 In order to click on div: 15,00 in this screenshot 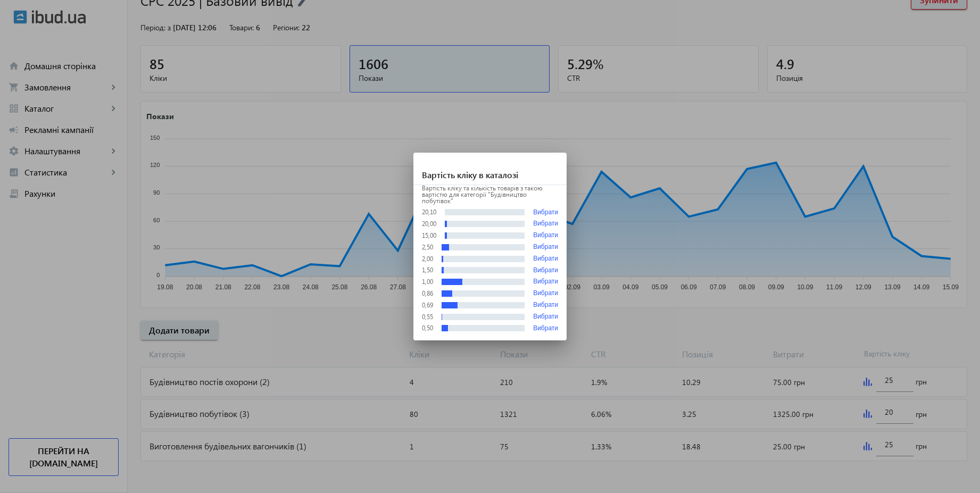, I will do `click(429, 235)`.